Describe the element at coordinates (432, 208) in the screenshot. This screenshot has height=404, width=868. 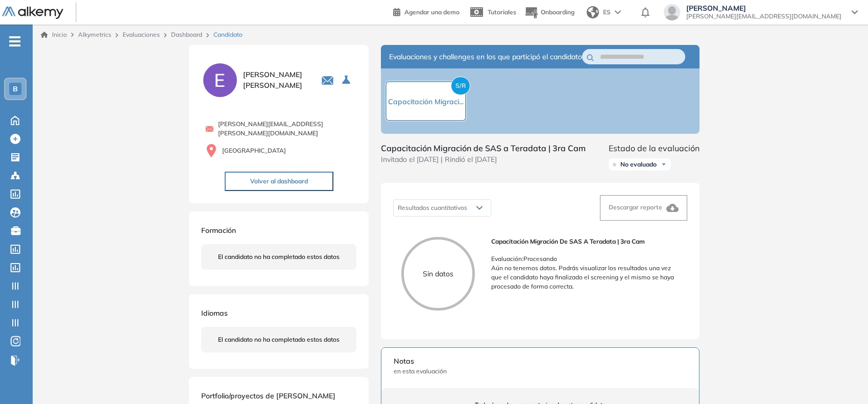
I see `span: Resultados cuantitativos` at that location.